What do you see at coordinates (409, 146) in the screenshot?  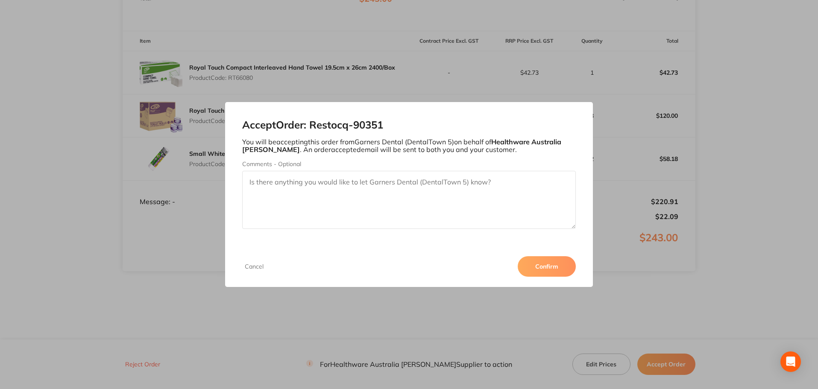 I see `p: You will be accepting this order from Garners Dental (DentalTown 5) on behalf of . An order accep...` at bounding box center [409, 146].